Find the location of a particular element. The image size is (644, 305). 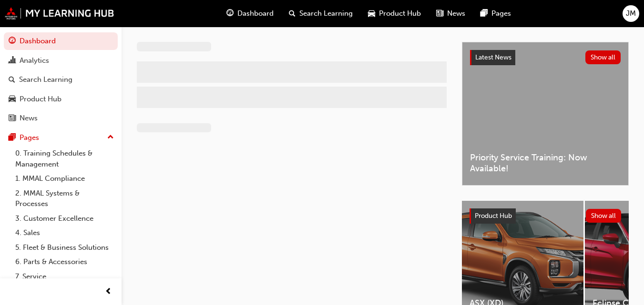

span: Priority Service Training: Now Available! is located at coordinates (545, 163).